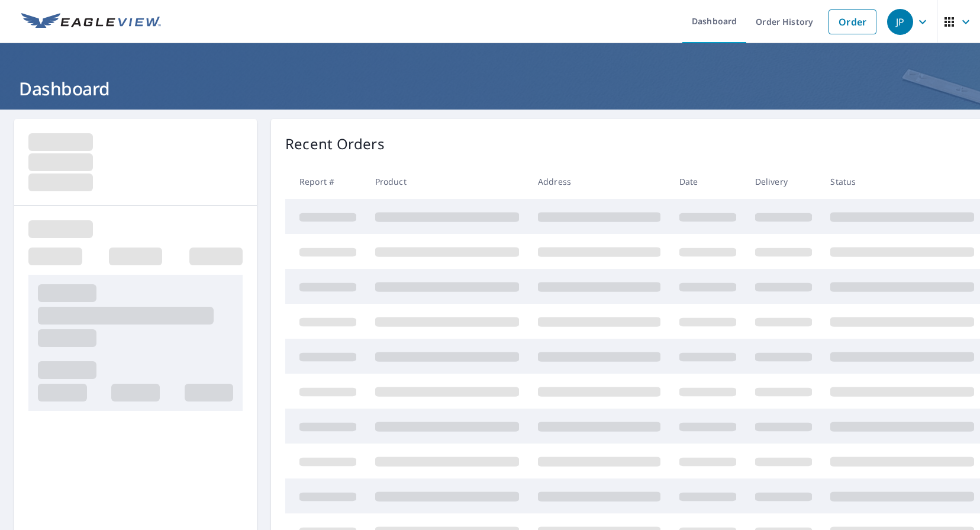 The width and height of the screenshot is (980, 530). I want to click on th: Product, so click(447, 181).